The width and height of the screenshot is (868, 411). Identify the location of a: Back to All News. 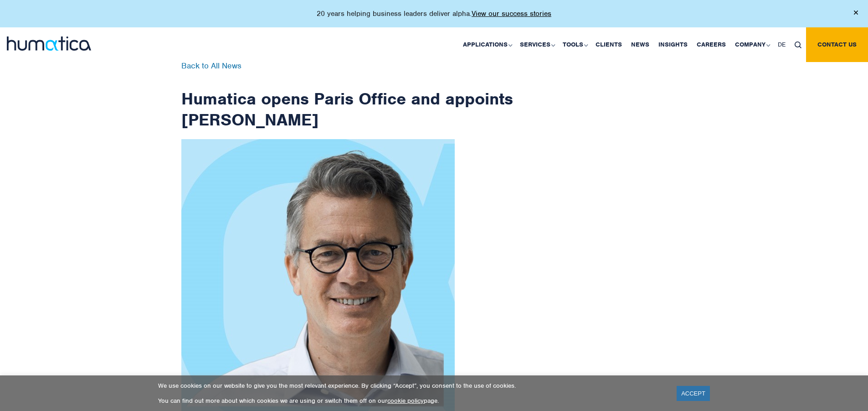
(212, 66).